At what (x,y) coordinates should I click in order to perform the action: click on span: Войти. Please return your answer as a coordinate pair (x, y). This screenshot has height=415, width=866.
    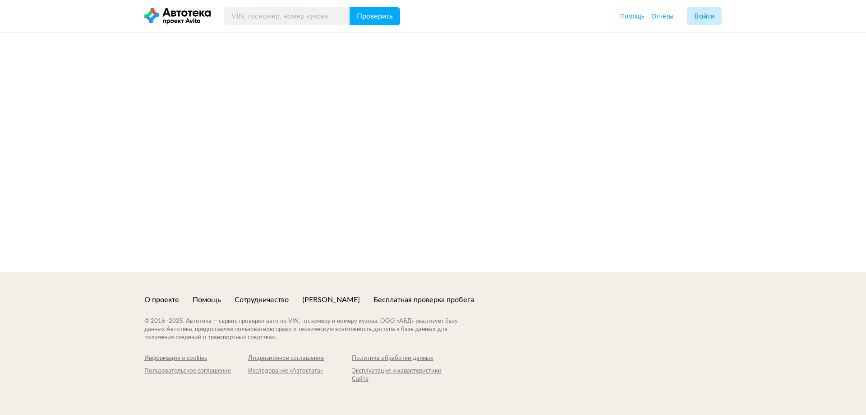
    Looking at the image, I should click on (704, 16).